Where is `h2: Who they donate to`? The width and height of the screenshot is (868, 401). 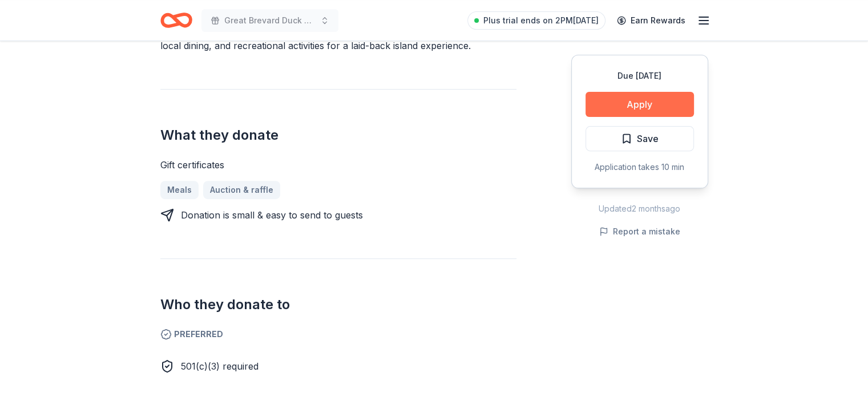
h2: Who they donate to is located at coordinates (338, 305).